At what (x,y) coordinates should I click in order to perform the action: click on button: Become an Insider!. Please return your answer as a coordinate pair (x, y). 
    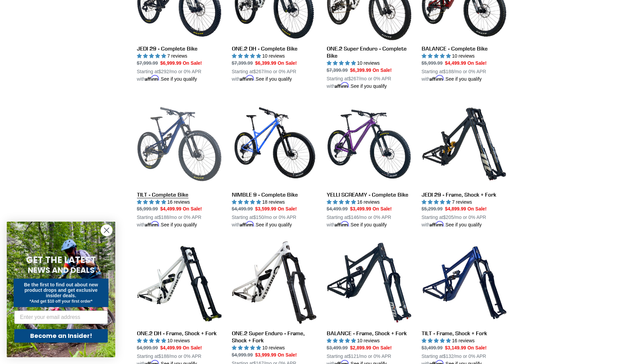
    Looking at the image, I should click on (61, 336).